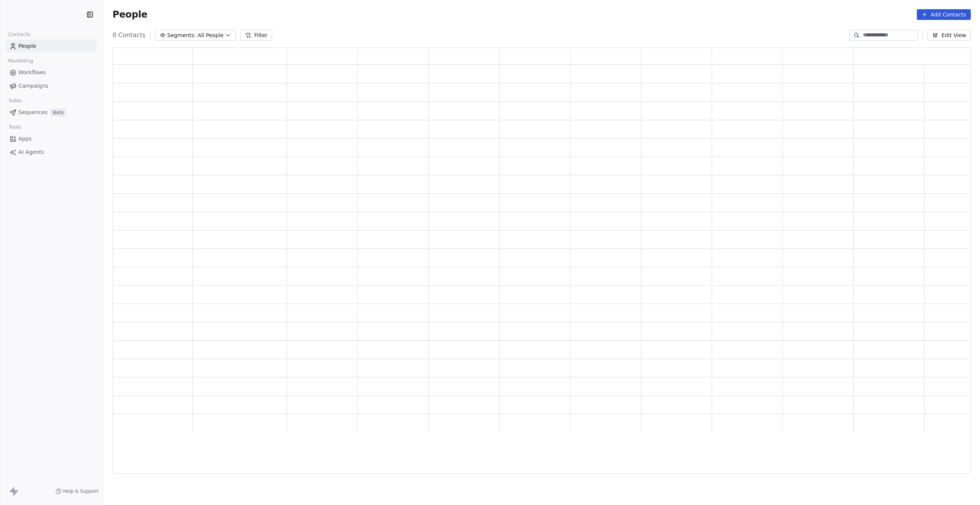  What do you see at coordinates (33, 86) in the screenshot?
I see `span: Campaigns` at bounding box center [33, 86].